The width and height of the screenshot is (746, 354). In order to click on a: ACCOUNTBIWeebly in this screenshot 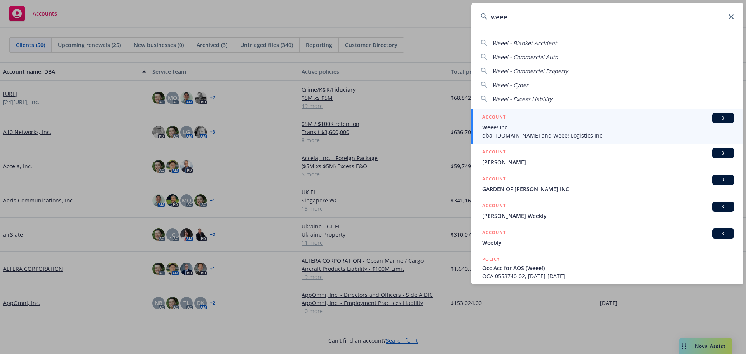, I will do `click(607, 237)`.